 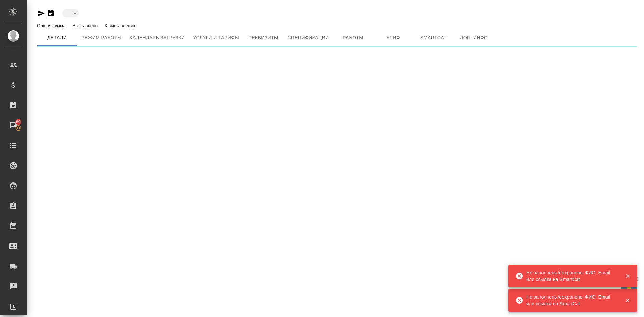 I want to click on span: Бриф, so click(x=393, y=38).